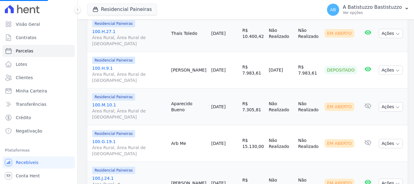  Describe the element at coordinates (25, 51) in the screenshot. I see `span: Parcelas` at that location.